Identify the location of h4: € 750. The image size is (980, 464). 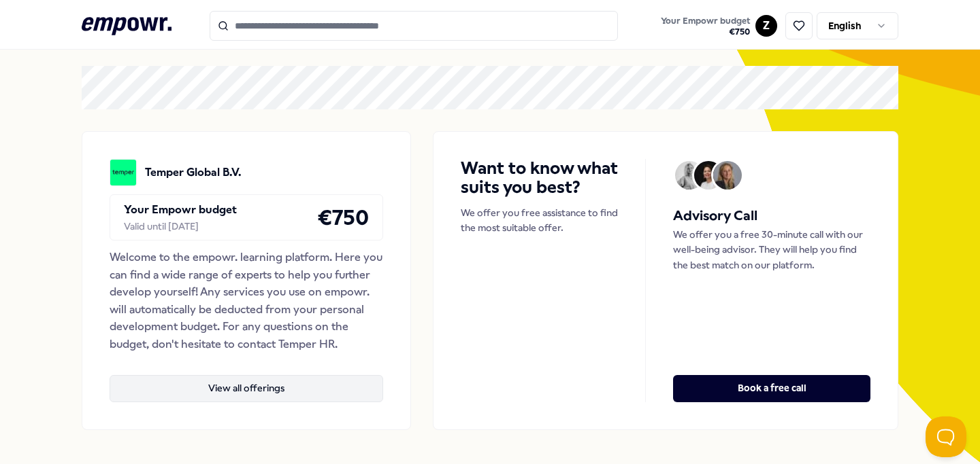
(343, 218).